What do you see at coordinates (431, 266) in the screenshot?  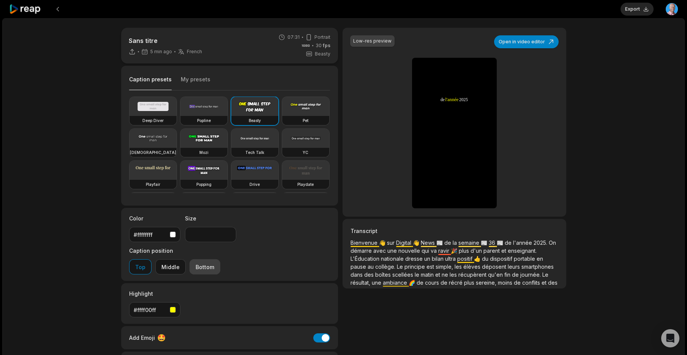 I see `span: est` at bounding box center [431, 266].